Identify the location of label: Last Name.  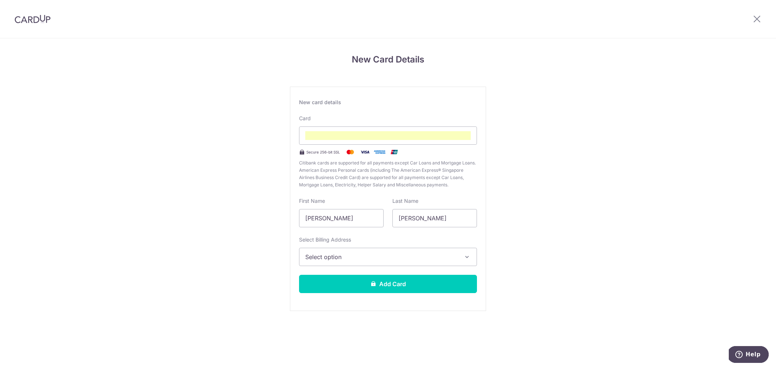
(405, 201).